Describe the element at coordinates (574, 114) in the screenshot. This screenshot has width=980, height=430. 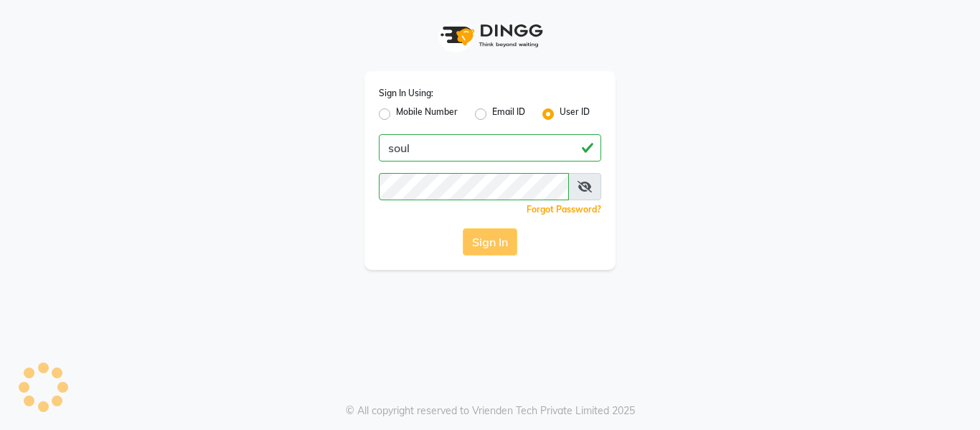
I see `label: User ID` at that location.